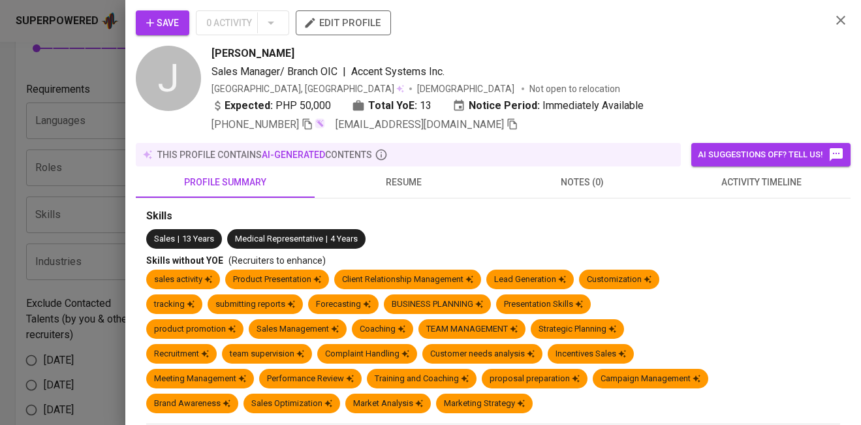  What do you see at coordinates (298, 329) in the screenshot?
I see `div: Sales Management` at bounding box center [298, 329].